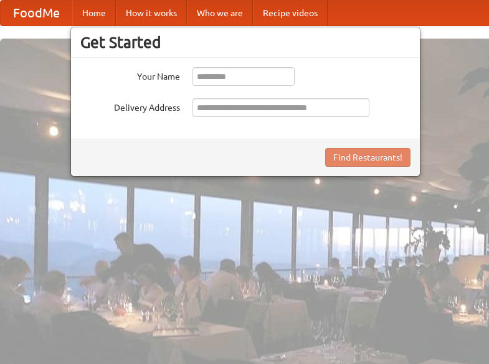 The height and width of the screenshot is (364, 489). Describe the element at coordinates (130, 75) in the screenshot. I see `label: Your Name` at that location.